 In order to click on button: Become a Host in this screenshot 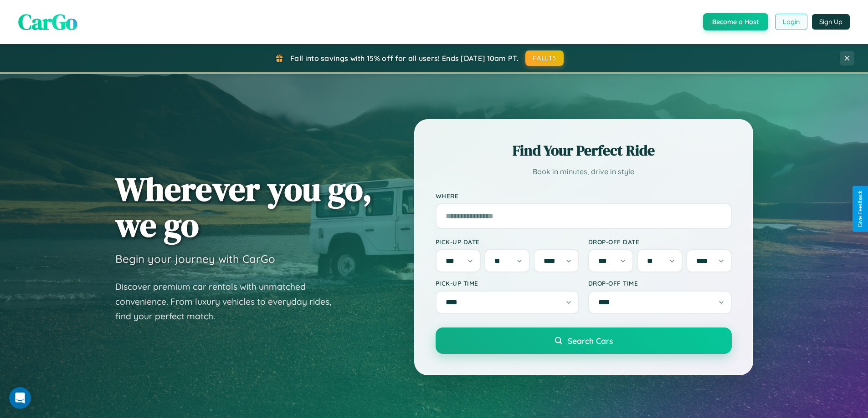, I will do `click(735, 22)`.